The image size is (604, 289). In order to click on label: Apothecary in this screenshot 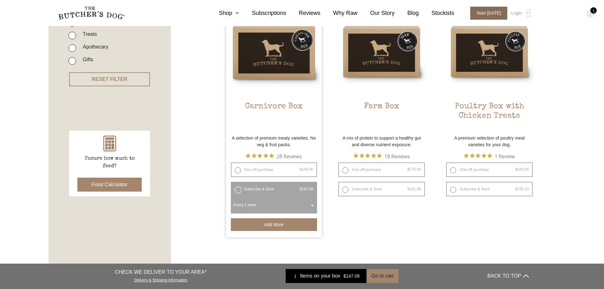, I will do `click(94, 47)`.